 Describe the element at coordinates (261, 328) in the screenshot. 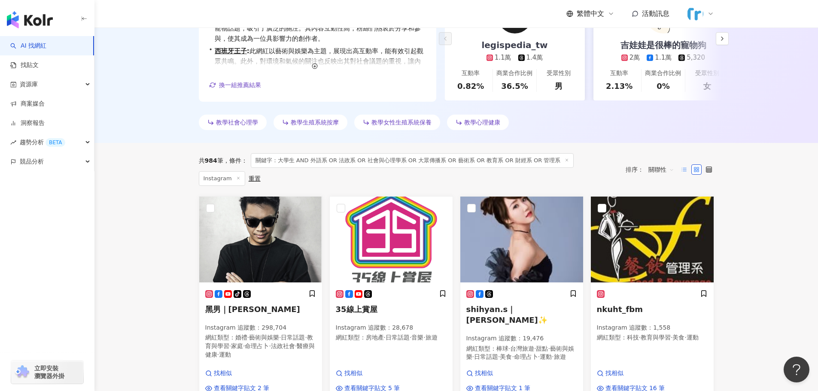

I see `p: Instagram 追蹤數 ： 298,704` at that location.